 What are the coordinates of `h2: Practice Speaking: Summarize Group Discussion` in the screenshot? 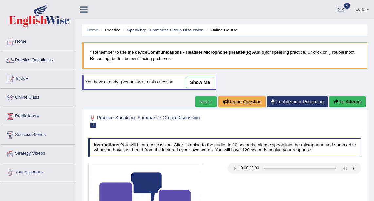 It's located at (173, 120).